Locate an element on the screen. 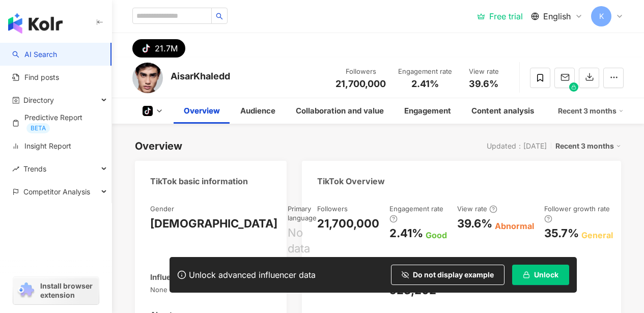 The height and width of the screenshot is (313, 644). div: Gender is located at coordinates (162, 209).